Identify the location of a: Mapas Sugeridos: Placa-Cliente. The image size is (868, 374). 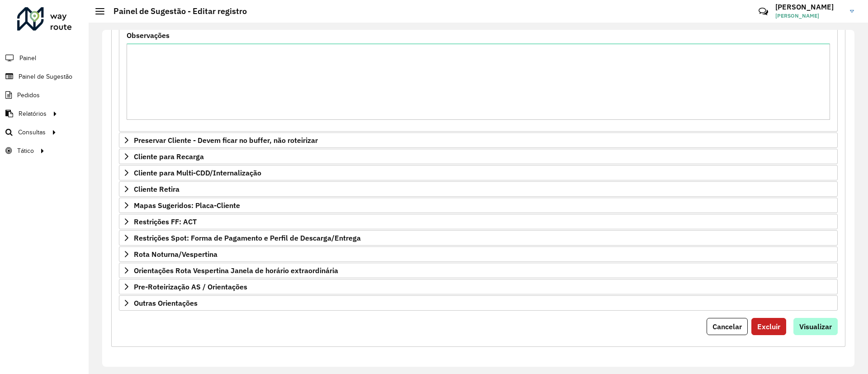
(478, 205).